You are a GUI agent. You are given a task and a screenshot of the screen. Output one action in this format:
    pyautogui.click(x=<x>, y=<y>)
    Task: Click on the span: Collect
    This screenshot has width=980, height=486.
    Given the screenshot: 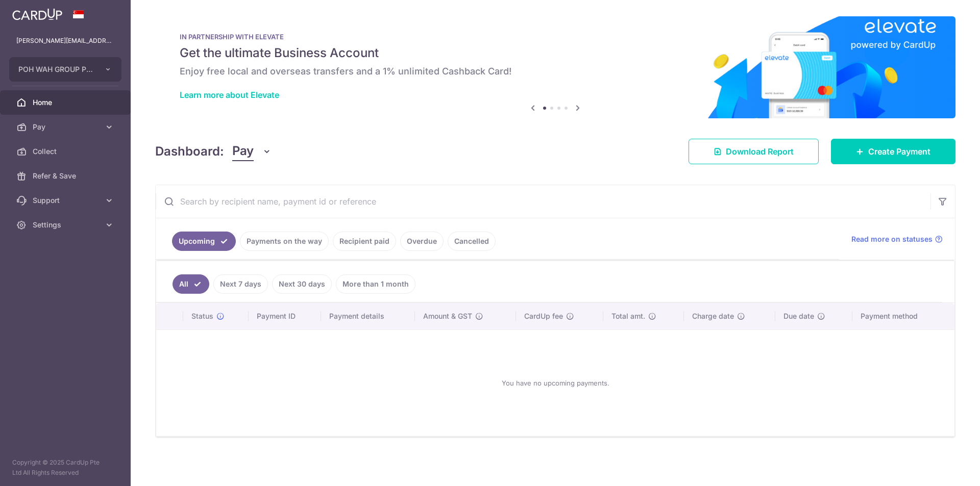 What is the action you would take?
    pyautogui.click(x=67, y=152)
    